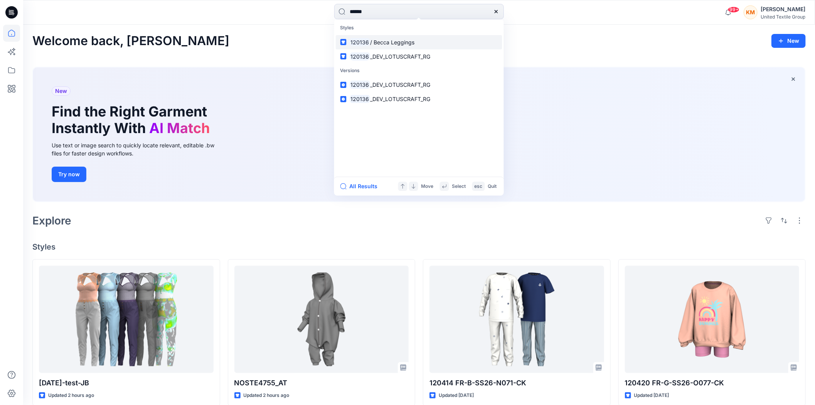 Image resolution: width=815 pixels, height=405 pixels. I want to click on h4: Styles, so click(419, 247).